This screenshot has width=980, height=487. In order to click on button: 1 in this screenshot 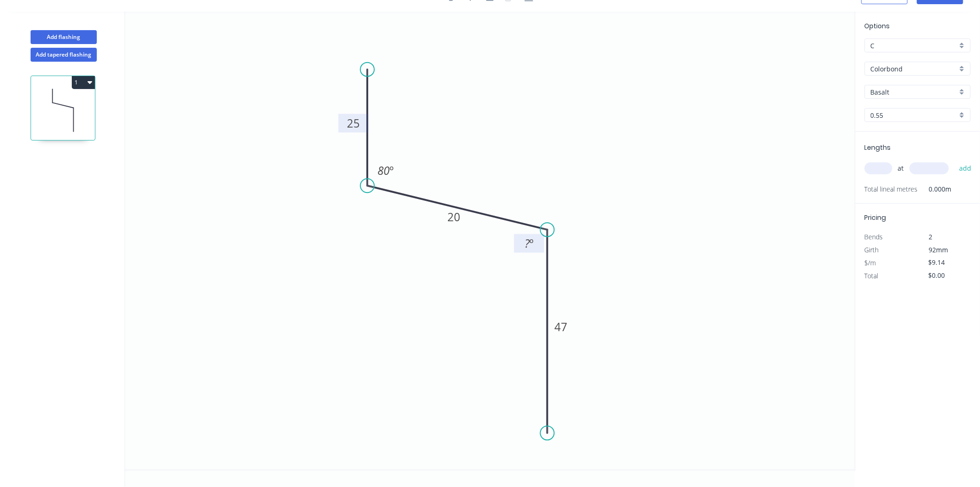, I will do `click(83, 82)`.